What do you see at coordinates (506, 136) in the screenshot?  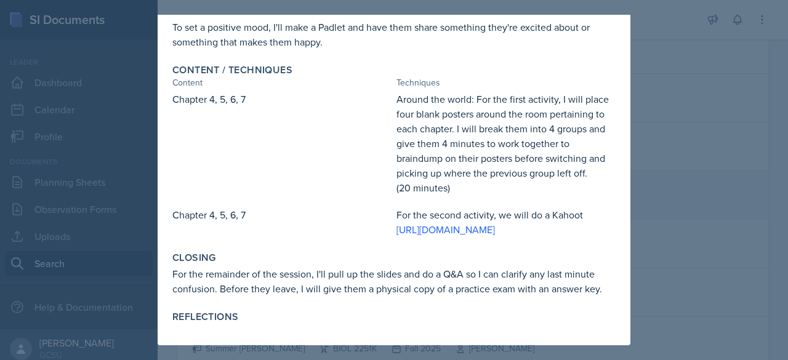 I see `p: Around the world: For the first activity, I will place four blank posters around the room pertain...` at bounding box center [506, 136].